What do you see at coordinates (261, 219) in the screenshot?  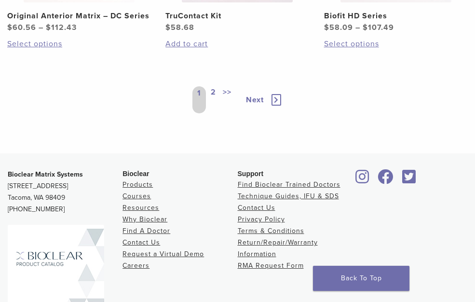 I see `a: Privacy Policy` at bounding box center [261, 219].